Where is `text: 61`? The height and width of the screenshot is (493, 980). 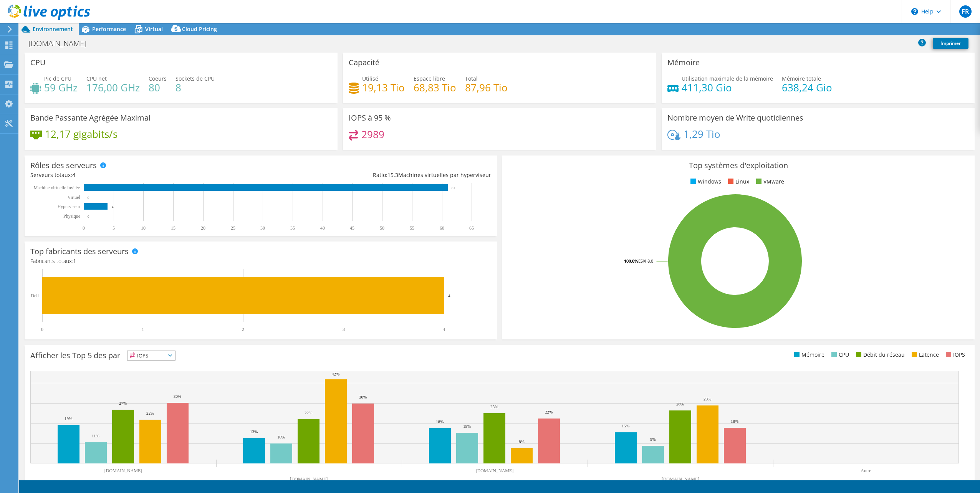
text: 61 is located at coordinates (454, 188).